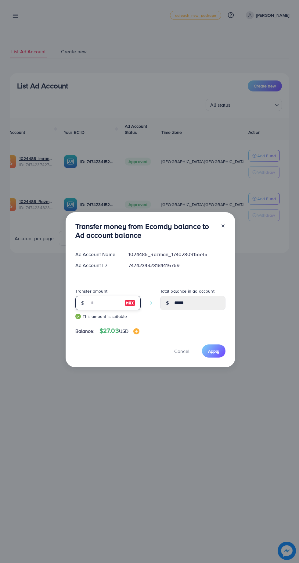  I want to click on span: Cancel, so click(182, 351).